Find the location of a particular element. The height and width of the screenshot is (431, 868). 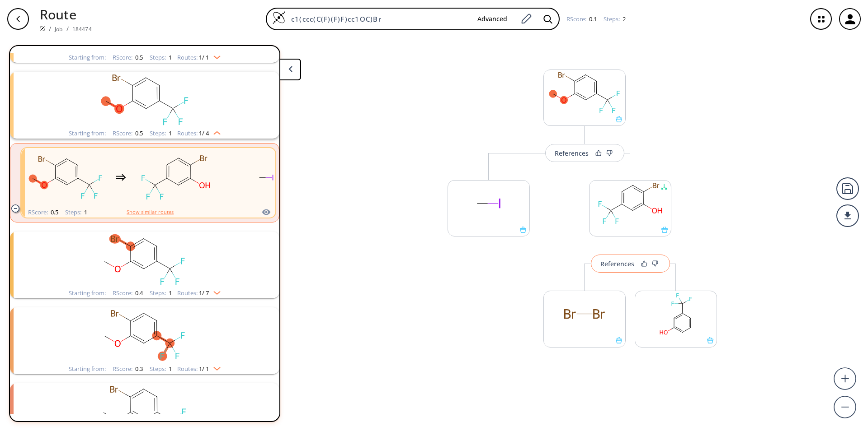

span: 0.1 is located at coordinates (592, 19).